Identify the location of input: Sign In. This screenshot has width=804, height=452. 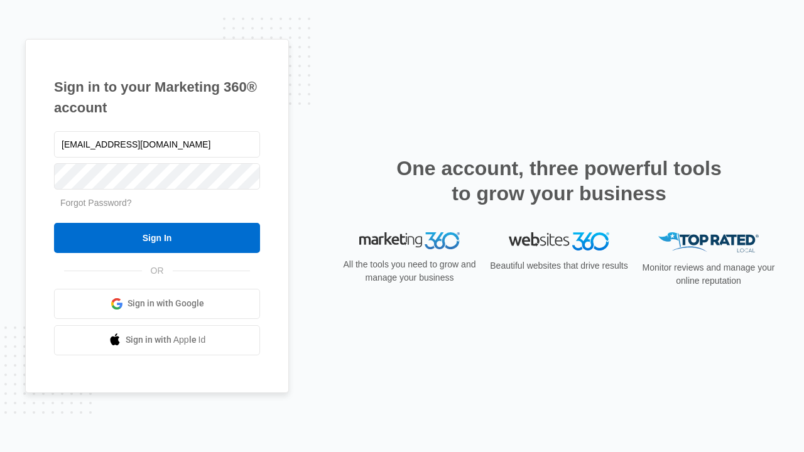
(157, 238).